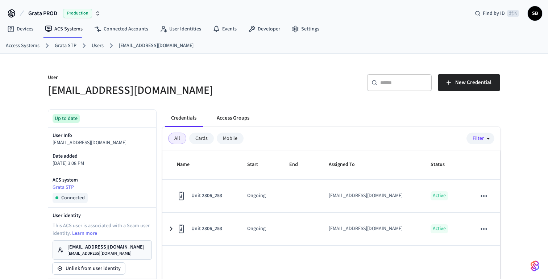  I want to click on p: This ACS user is associated with a Seam user identity., so click(102, 230).